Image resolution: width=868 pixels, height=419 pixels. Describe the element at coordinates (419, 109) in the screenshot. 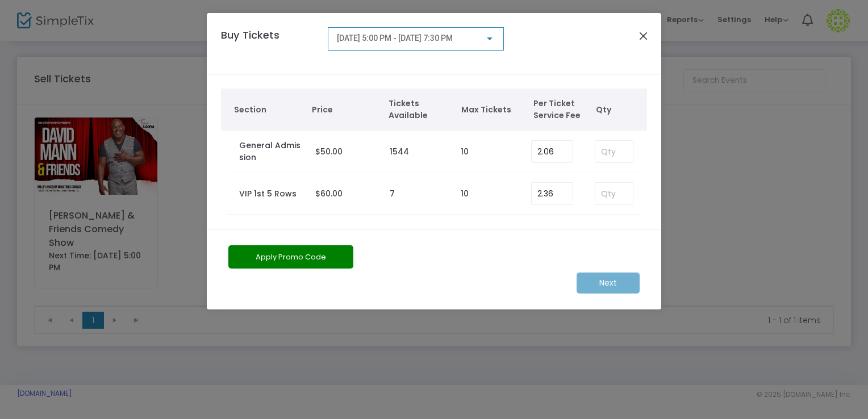

I see `span: Tickets Available` at that location.